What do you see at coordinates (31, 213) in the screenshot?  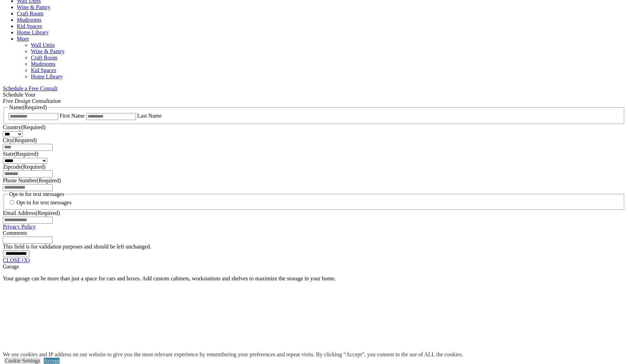 I see `label: Email Address` at bounding box center [31, 213].